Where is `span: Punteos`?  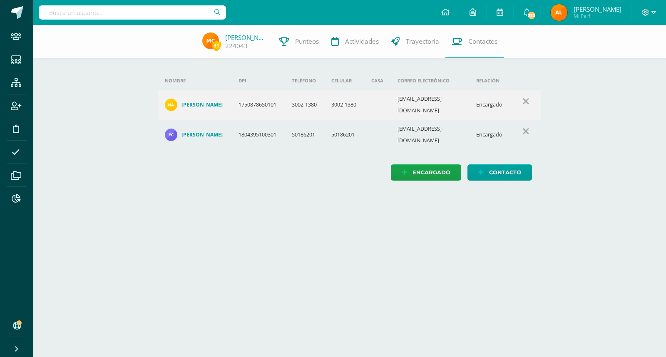 span: Punteos is located at coordinates (307, 41).